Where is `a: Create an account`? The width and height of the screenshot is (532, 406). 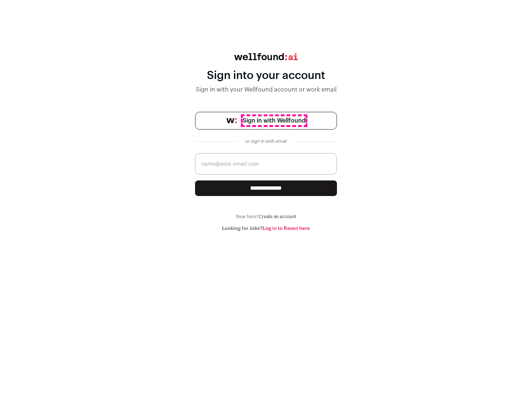
a: Create an account is located at coordinates (278, 217).